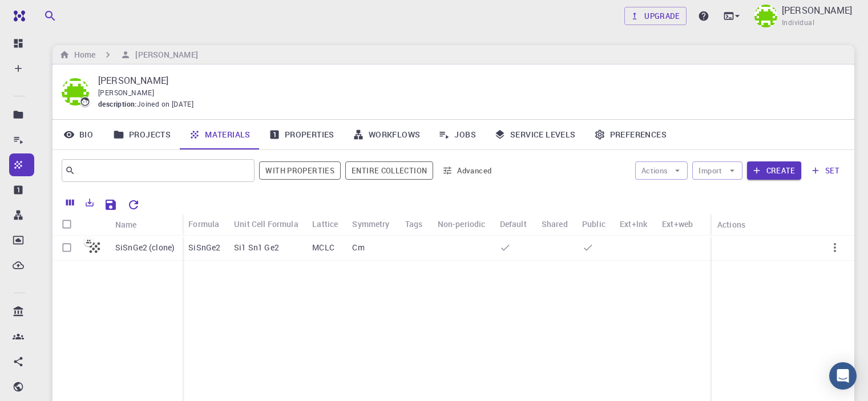 The width and height of the screenshot is (868, 401). Describe the element at coordinates (89, 202) in the screenshot. I see `button: Export` at that location.